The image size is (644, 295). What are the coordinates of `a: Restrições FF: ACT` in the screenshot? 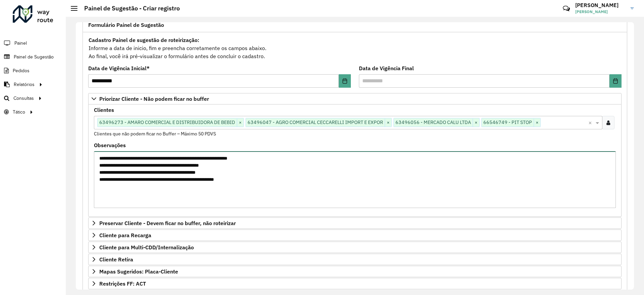 It's located at (355, 283).